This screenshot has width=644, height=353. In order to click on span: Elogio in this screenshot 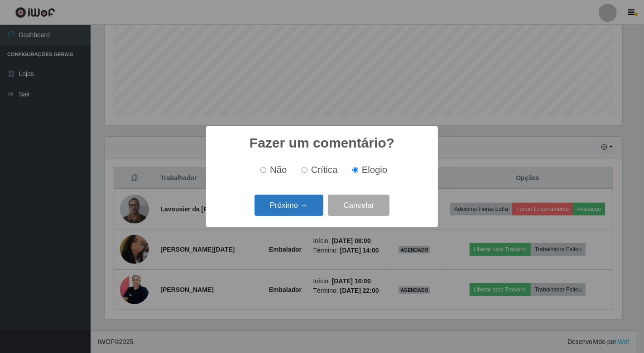, I will do `click(375, 169)`.